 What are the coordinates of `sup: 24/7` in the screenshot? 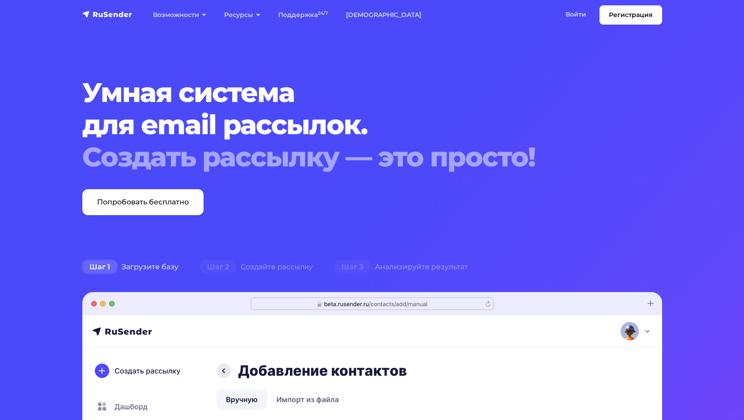 It's located at (323, 13).